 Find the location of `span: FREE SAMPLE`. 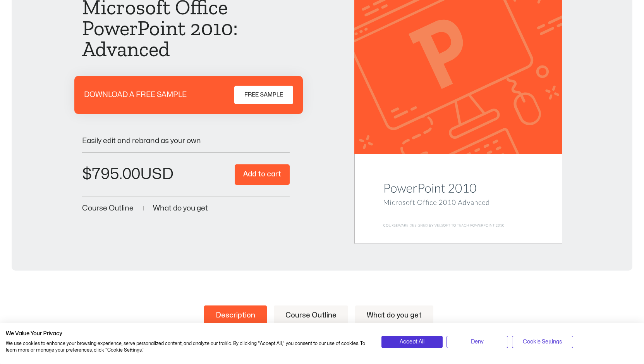

span: FREE SAMPLE is located at coordinates (264, 94).